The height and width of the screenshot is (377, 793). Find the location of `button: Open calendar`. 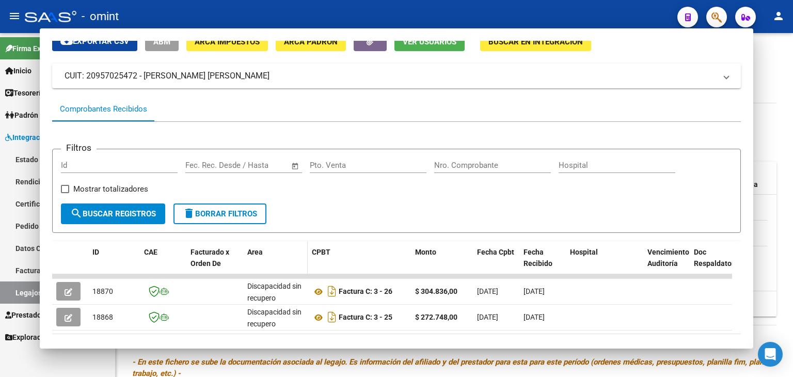

button: Open calendar is located at coordinates (295, 166).